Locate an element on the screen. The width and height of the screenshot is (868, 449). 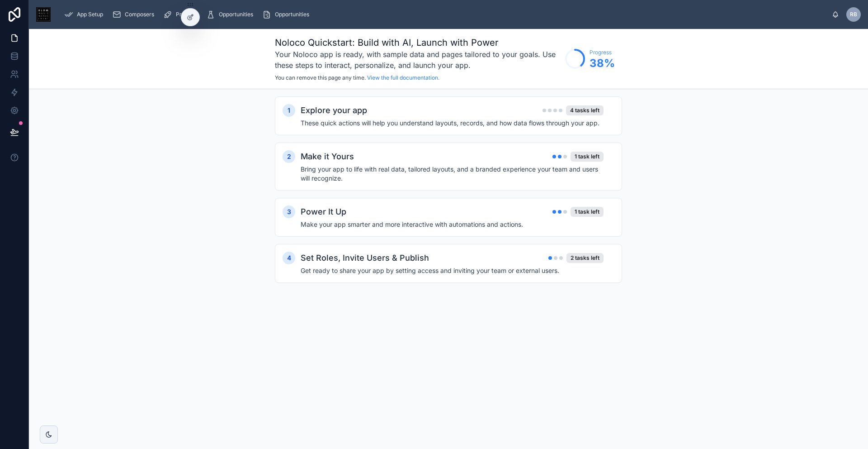
span: You can remove this page any time. is located at coordinates (320, 78).